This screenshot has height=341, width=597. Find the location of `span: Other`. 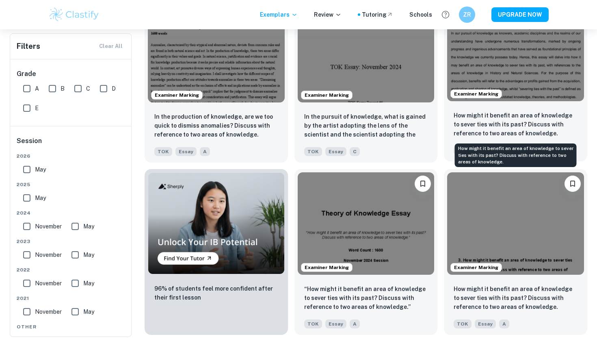

span: Other is located at coordinates (71, 327).